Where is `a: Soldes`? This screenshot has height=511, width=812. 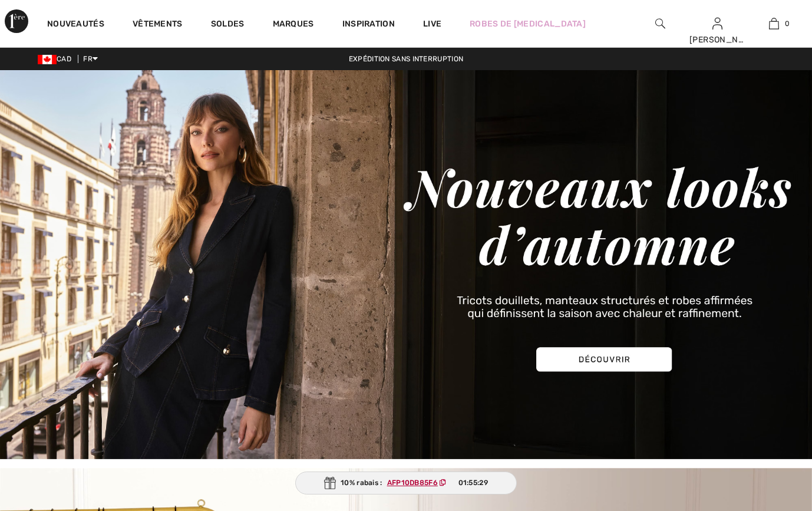
a: Soldes is located at coordinates (227, 25).